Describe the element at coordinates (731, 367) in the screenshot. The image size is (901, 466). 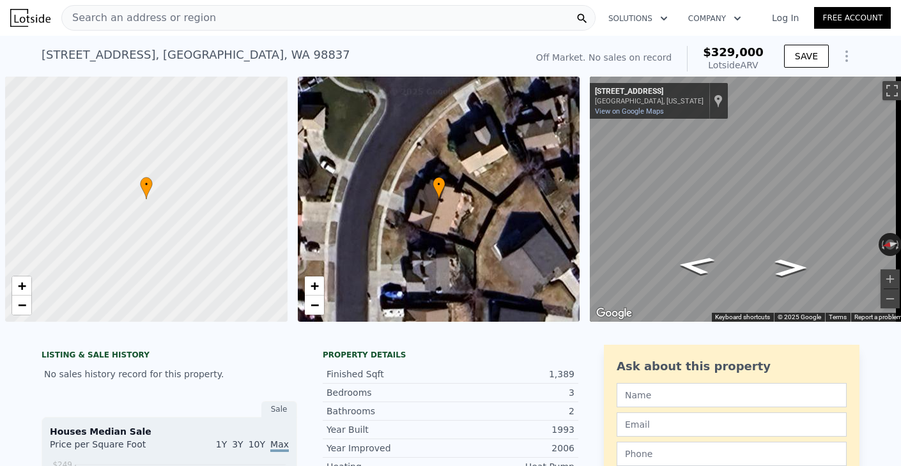
I see `div: Ask about this property` at that location.